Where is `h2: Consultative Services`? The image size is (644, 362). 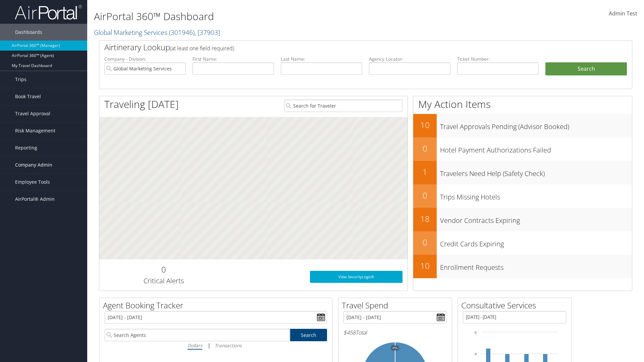
h2: Consultative Services is located at coordinates (516, 305).